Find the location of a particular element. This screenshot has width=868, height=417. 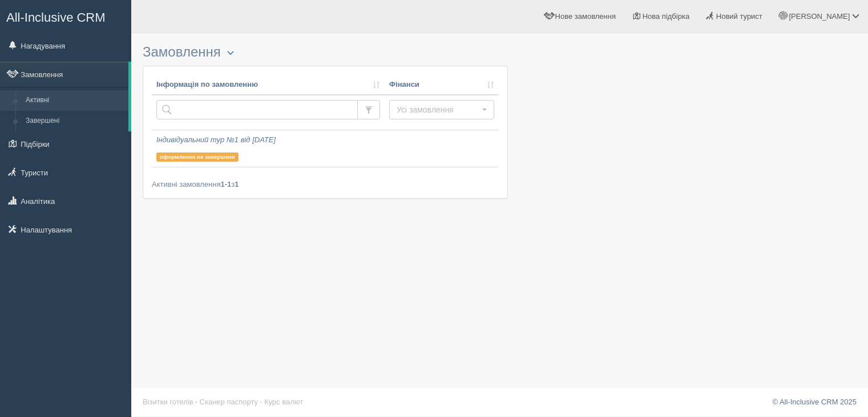

a: Фінанси is located at coordinates (442, 85).